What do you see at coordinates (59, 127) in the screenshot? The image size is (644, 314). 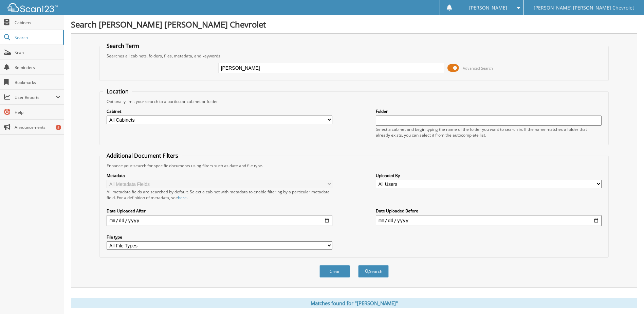 I see `div: 5` at bounding box center [59, 127].